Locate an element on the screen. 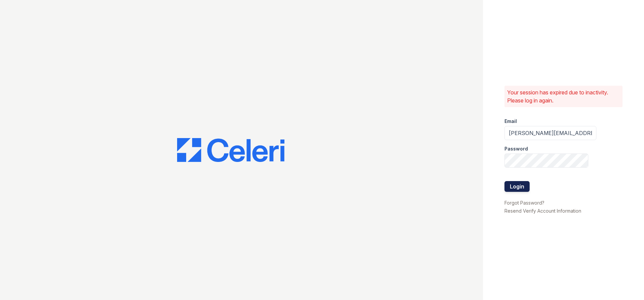 The height and width of the screenshot is (300, 644). a: Forgot Password? is located at coordinates (524, 202).